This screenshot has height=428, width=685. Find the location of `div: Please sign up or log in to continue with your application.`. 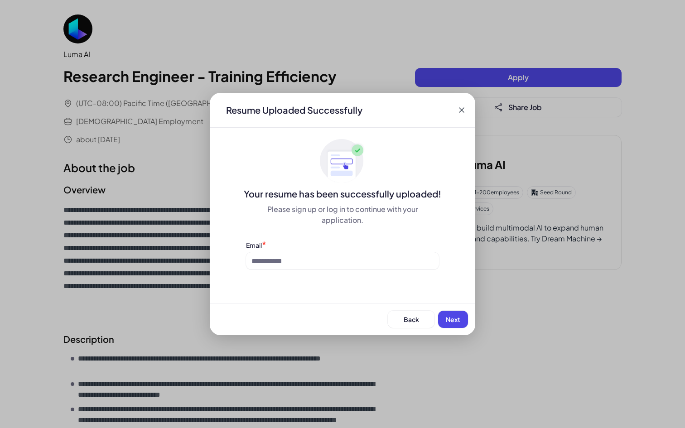

div: Please sign up or log in to continue with your application. is located at coordinates (343, 215).